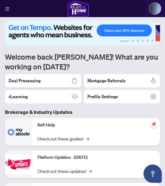 This screenshot has width=165, height=186. I want to click on a: Check out these updates!→, so click(64, 171).